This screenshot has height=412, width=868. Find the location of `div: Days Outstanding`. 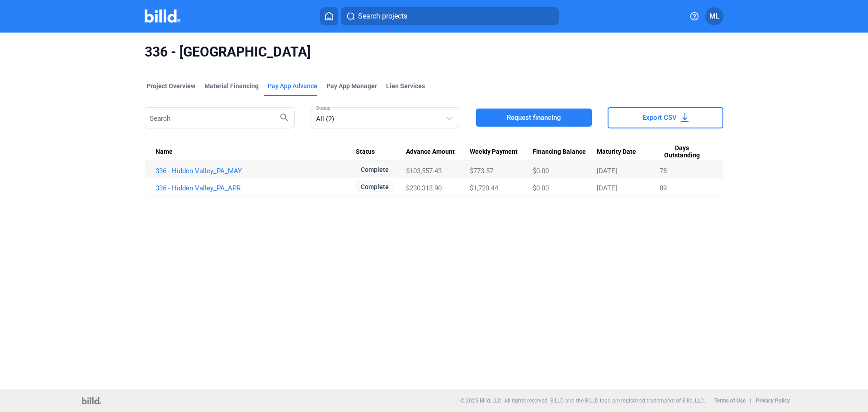

div: Days Outstanding is located at coordinates (686, 152).